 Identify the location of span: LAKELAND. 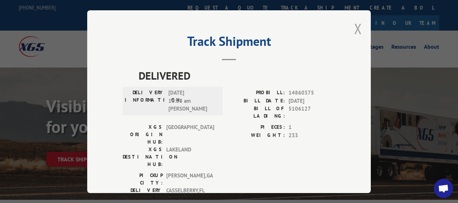
(190, 156).